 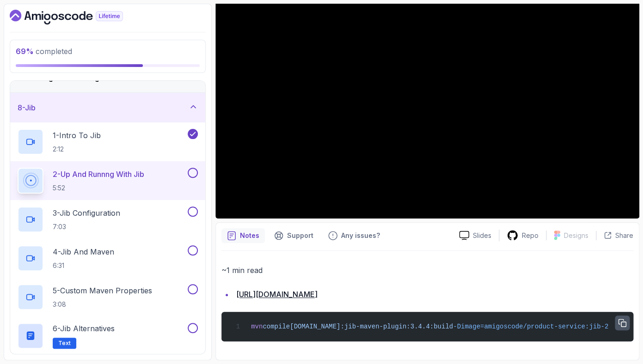 What do you see at coordinates (98, 174) in the screenshot?
I see `p: 2 - Up And Runnng With Jib` at bounding box center [98, 174].